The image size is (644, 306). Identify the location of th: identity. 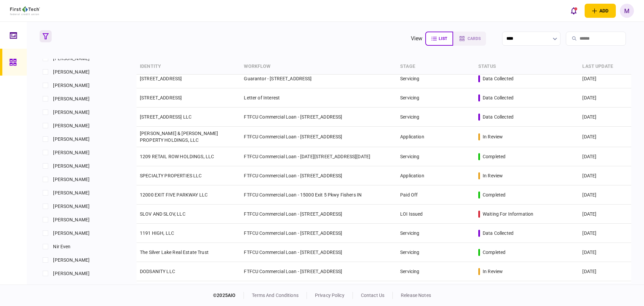
(189, 67).